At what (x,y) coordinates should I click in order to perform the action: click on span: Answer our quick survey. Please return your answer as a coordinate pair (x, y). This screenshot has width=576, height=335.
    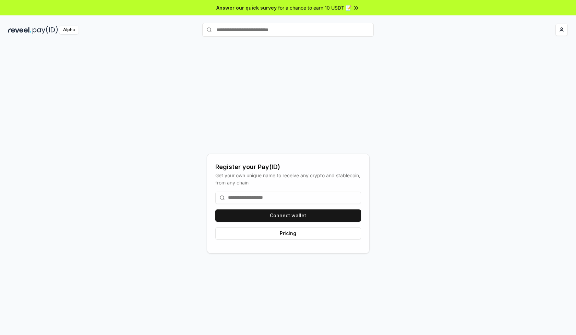
    Looking at the image, I should click on (246, 8).